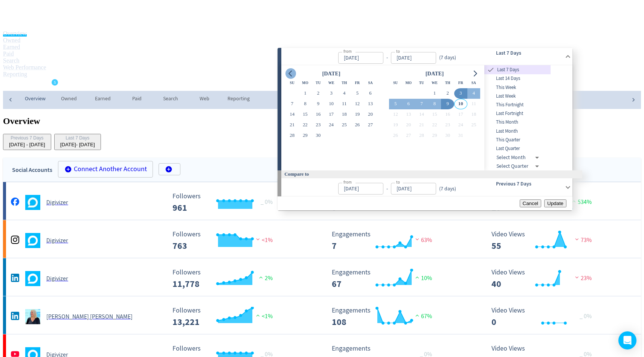  Describe the element at coordinates (447, 83) in the screenshot. I see `th: Thursday` at that location.